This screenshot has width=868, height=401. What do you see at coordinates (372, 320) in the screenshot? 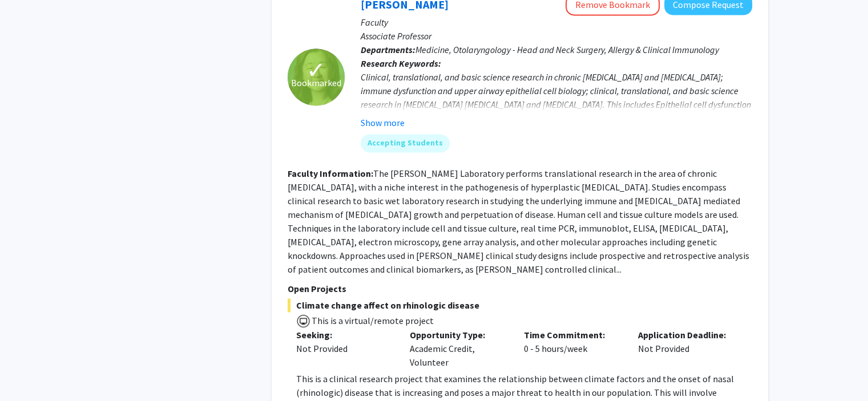
I see `span: This is a virtual/remote project` at bounding box center [372, 320].